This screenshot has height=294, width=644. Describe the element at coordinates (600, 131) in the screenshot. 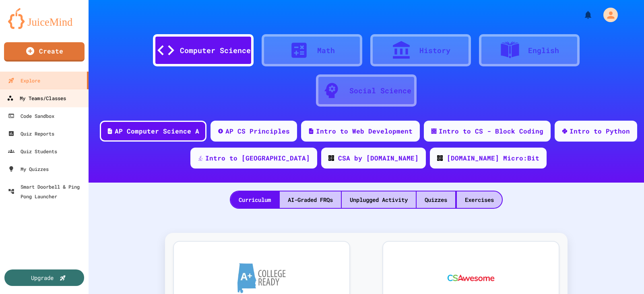

I see `div: Intro to Python` at that location.